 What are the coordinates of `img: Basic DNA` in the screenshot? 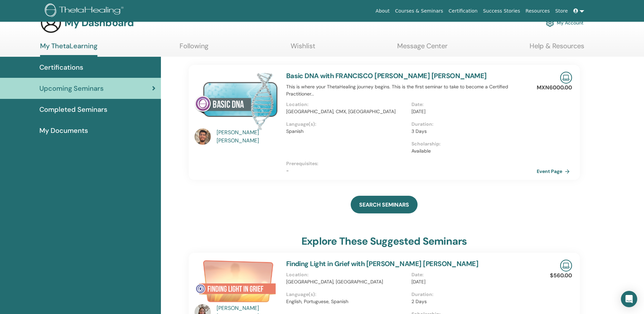 It's located at (236, 101).